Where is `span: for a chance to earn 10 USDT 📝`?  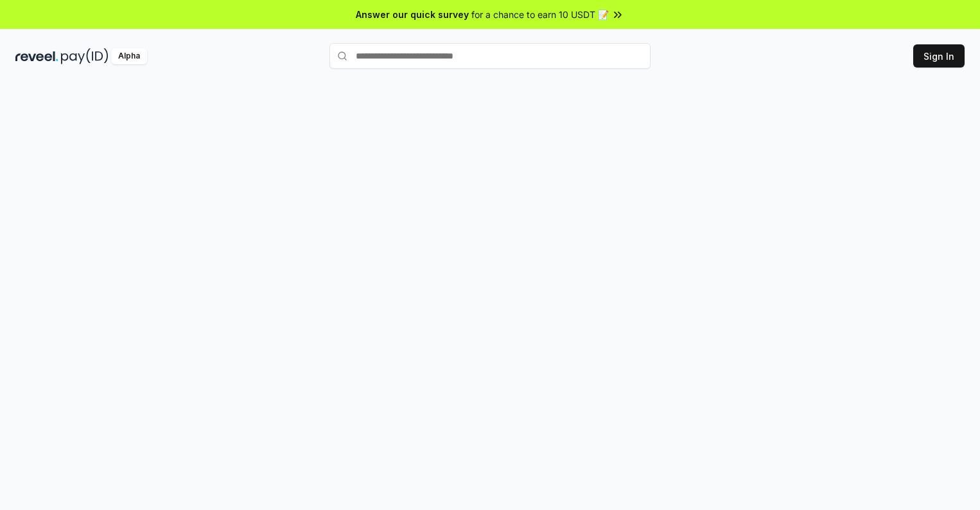
span: for a chance to earn 10 USDT 📝 is located at coordinates (540, 14).